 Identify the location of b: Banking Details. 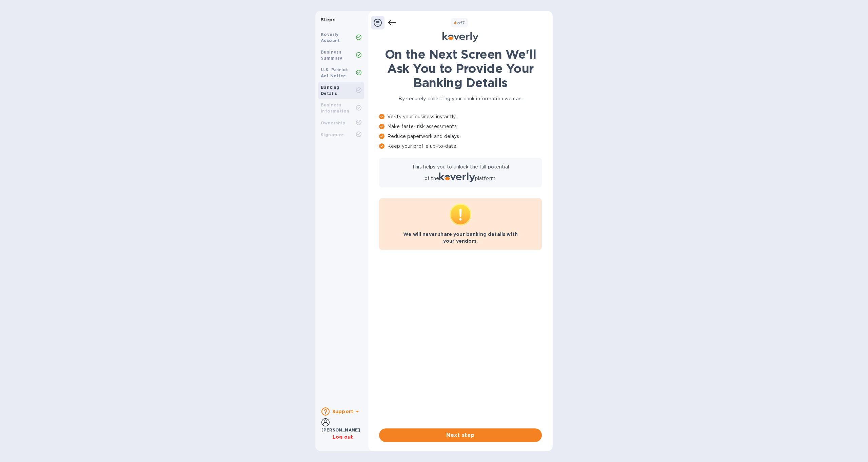
(330, 90).